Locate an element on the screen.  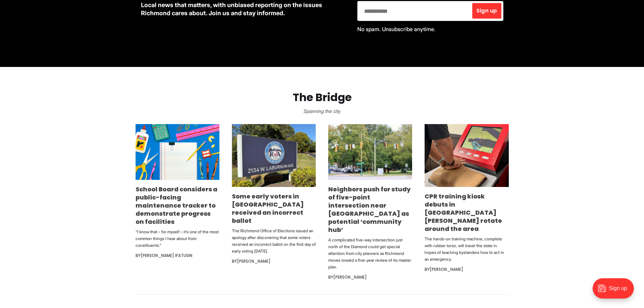
img: Neighbors push for study of five-point intersection near Diamond as potential ‘community hub’ is located at coordinates (370, 152).